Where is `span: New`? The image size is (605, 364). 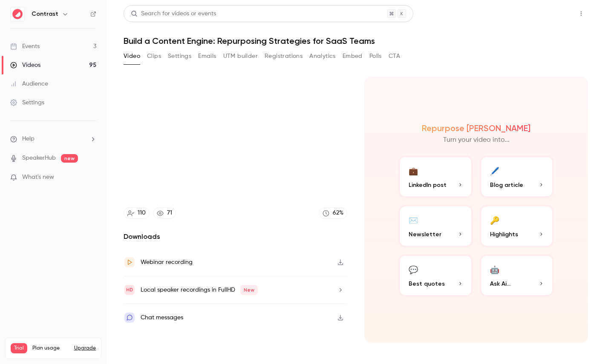 span: New is located at coordinates (249, 290).